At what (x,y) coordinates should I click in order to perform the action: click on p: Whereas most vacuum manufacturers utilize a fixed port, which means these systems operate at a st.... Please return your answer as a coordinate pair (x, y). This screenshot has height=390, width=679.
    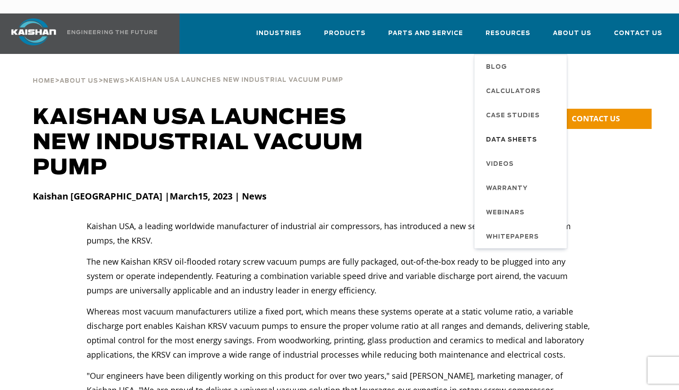
    Looking at the image, I should click on (340, 333).